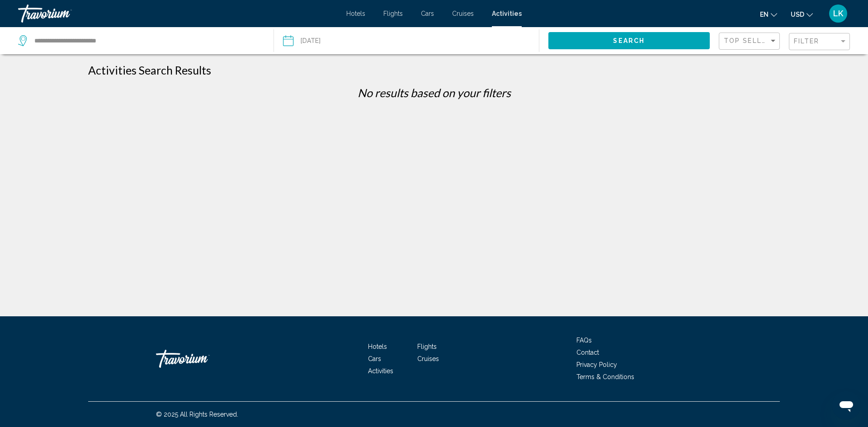 The width and height of the screenshot is (868, 427). Describe the element at coordinates (584, 340) in the screenshot. I see `a: FAQs` at that location.